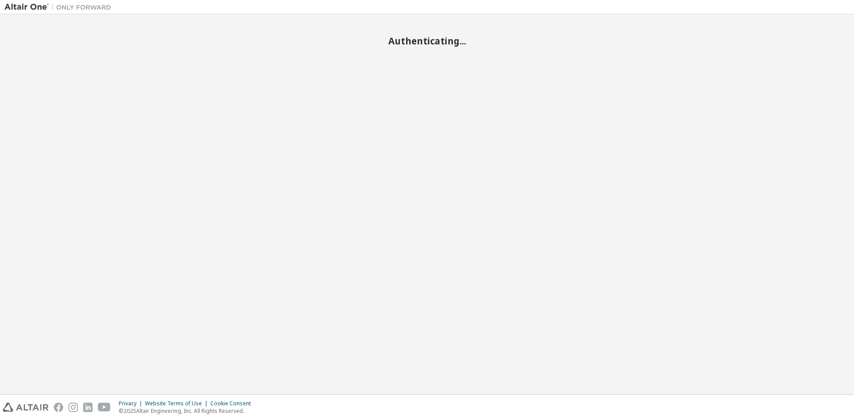  What do you see at coordinates (58, 407) in the screenshot?
I see `img: facebook.svg` at bounding box center [58, 407].